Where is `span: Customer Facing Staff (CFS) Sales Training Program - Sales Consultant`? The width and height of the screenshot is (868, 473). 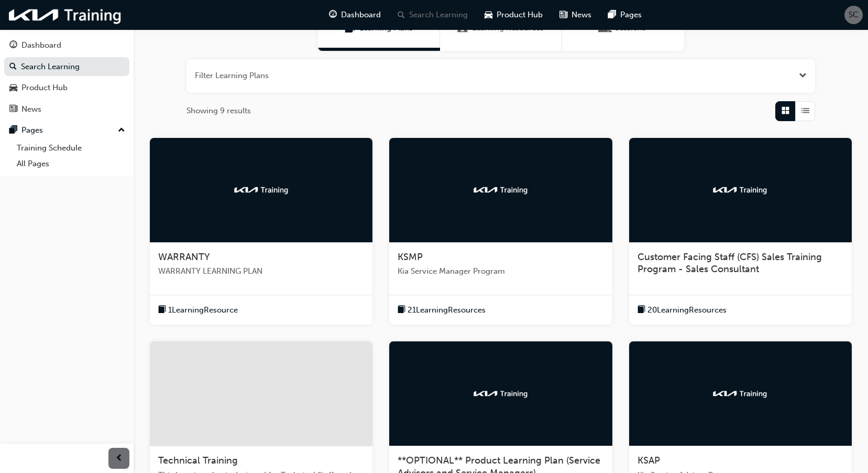
span: Customer Facing Staff (CFS) Sales Training Program - Sales Consultant is located at coordinates (730, 263).